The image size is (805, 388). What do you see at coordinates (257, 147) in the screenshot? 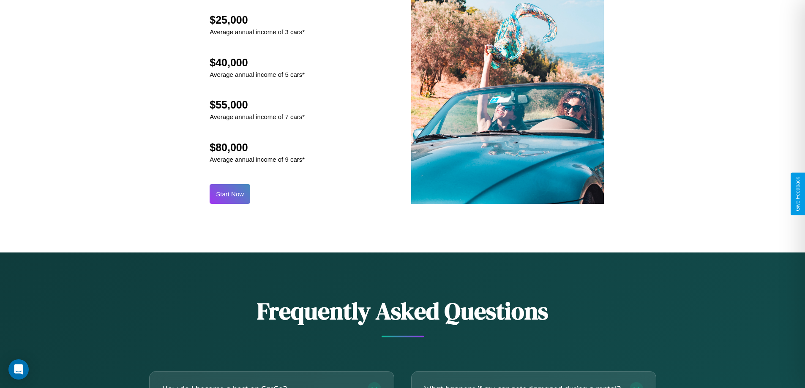
I see `h2: $80,000` at bounding box center [257, 147].